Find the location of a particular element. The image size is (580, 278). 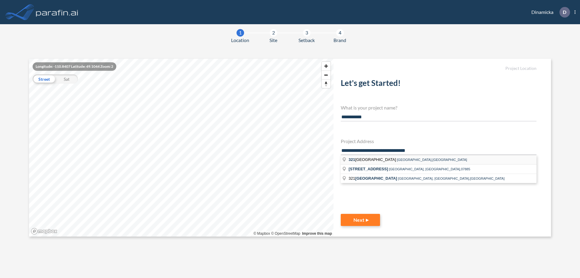

canvas: Map is located at coordinates (181, 147).